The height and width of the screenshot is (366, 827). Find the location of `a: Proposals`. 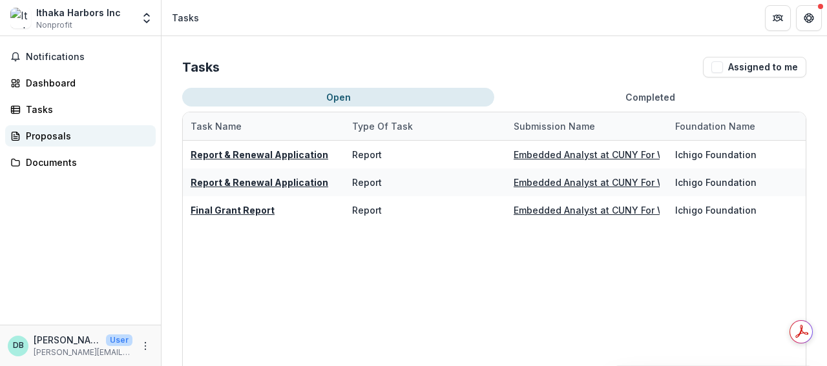

a: Proposals is located at coordinates (80, 136).